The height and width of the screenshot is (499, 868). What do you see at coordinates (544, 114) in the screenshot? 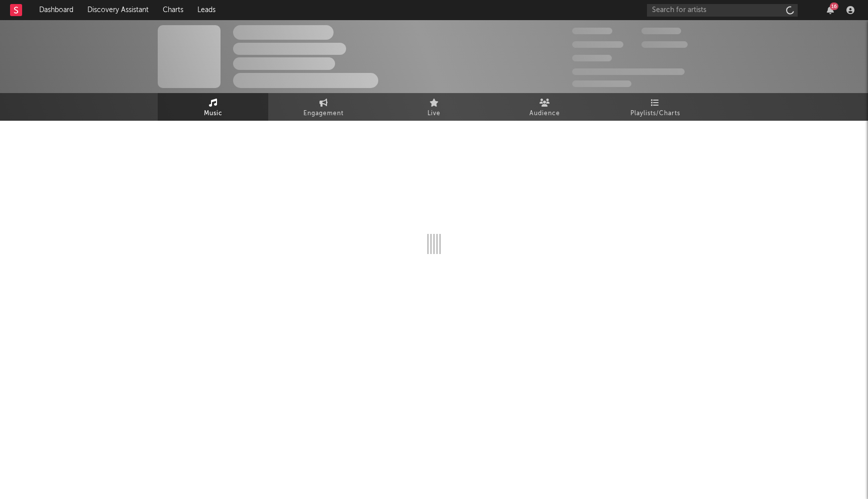
I see `span: Audience` at bounding box center [544, 114].